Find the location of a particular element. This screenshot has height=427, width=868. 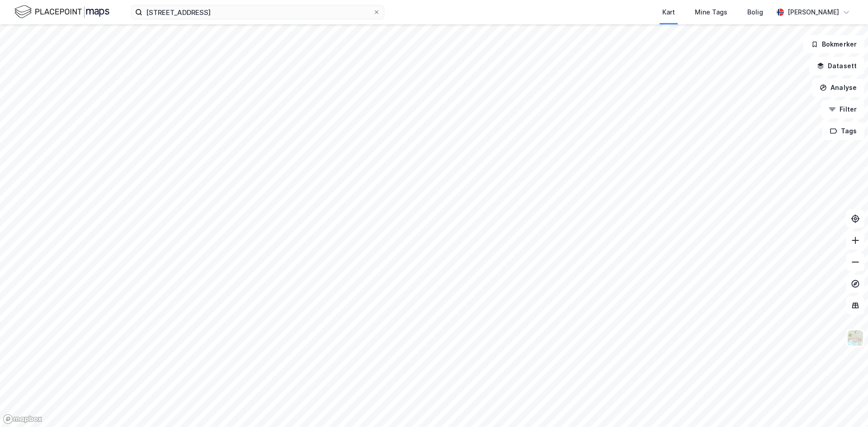

div: Mine Tags is located at coordinates (711, 12).